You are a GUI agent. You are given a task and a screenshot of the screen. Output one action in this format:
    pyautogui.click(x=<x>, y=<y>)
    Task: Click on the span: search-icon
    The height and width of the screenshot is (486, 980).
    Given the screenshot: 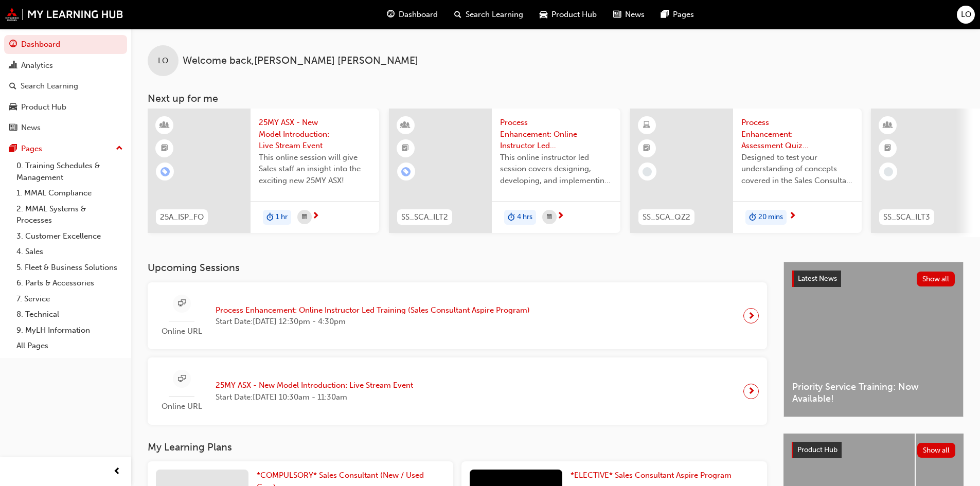 What is the action you would take?
    pyautogui.click(x=13, y=87)
    